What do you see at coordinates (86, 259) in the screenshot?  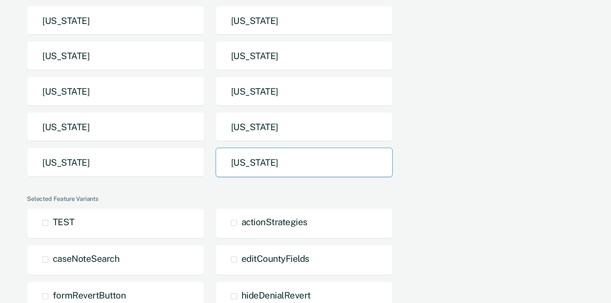 I see `span: caseNoteSearch` at bounding box center [86, 259].